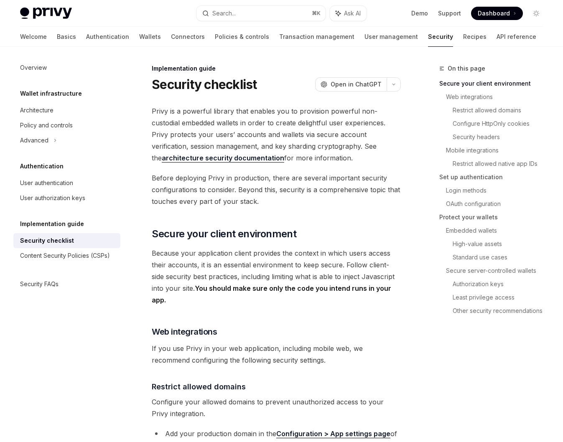 Image resolution: width=563 pixels, height=442 pixels. Describe the element at coordinates (67, 241) in the screenshot. I see `a: Security checklist` at that location.